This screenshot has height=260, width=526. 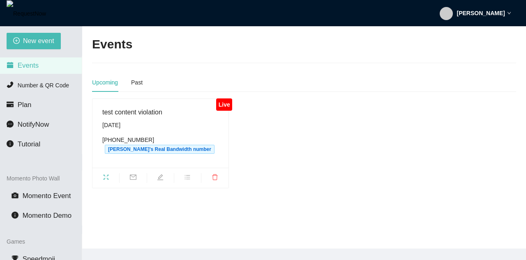 I want to click on div: Upcoming, so click(x=105, y=83).